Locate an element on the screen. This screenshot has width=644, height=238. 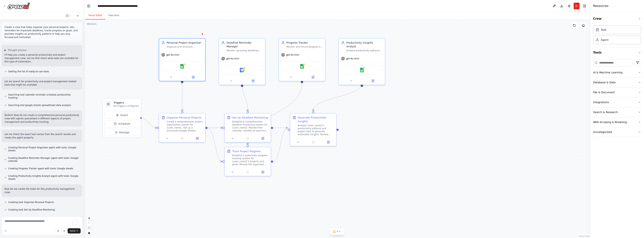
div: Personal Project Organizer is located at coordinates (185, 43).